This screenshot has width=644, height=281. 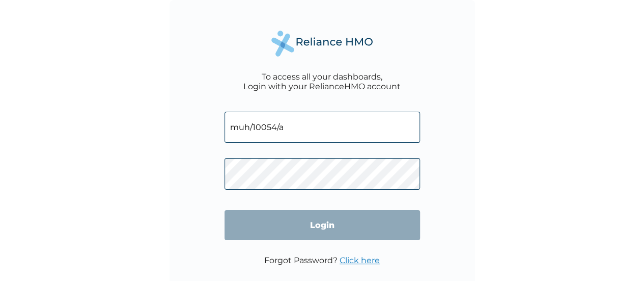 I want to click on input: Login, so click(x=322, y=225).